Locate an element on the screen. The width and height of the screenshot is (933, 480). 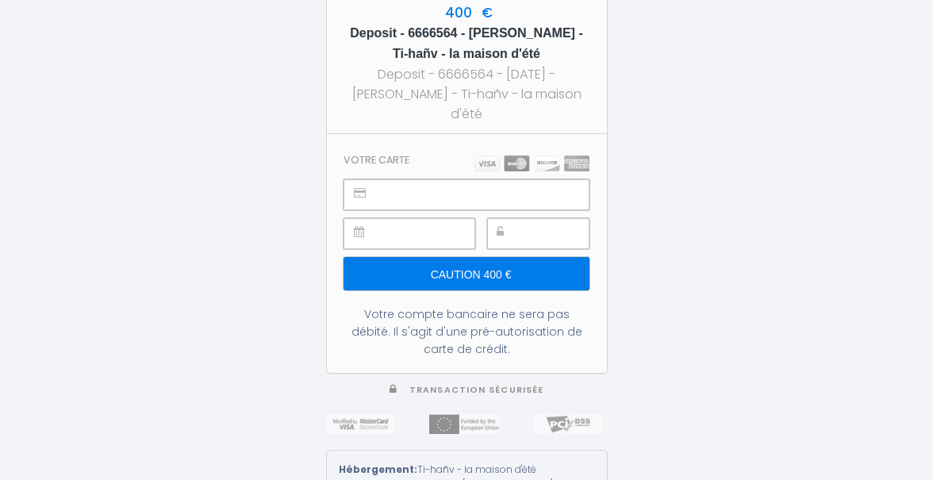
input: Caution 400 € is located at coordinates (466, 274).